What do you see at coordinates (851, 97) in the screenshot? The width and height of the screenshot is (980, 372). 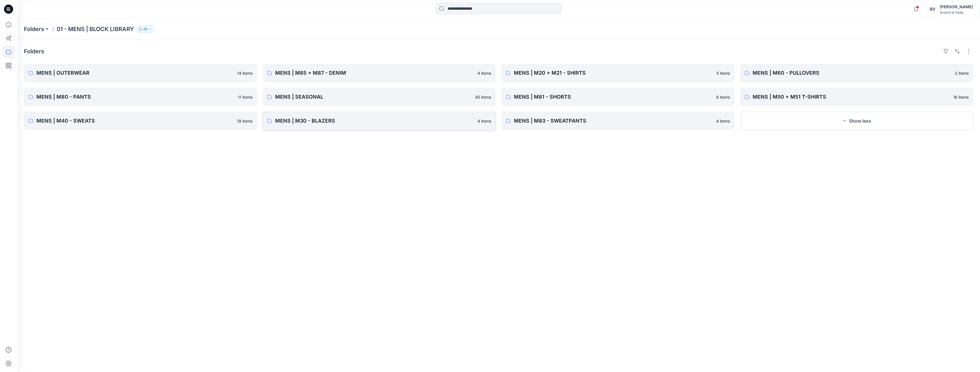 I see `p: MENS | M50 + M51 T-SHIRTS` at bounding box center [851, 97].